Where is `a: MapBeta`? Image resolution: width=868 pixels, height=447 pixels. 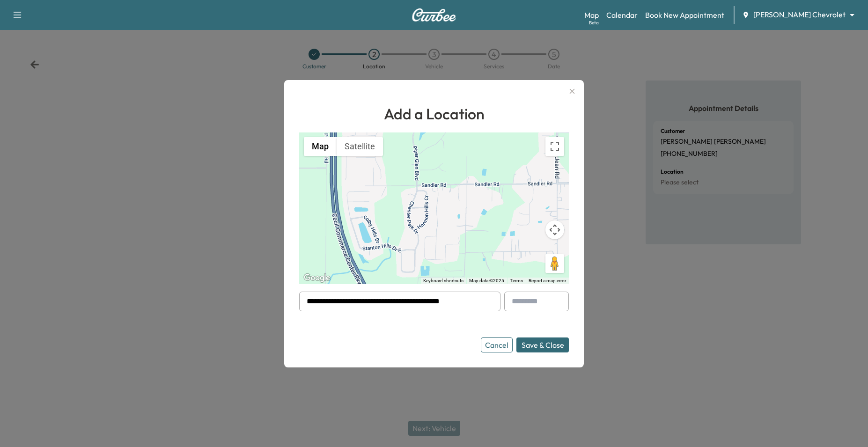
a: MapBeta is located at coordinates (591, 15).